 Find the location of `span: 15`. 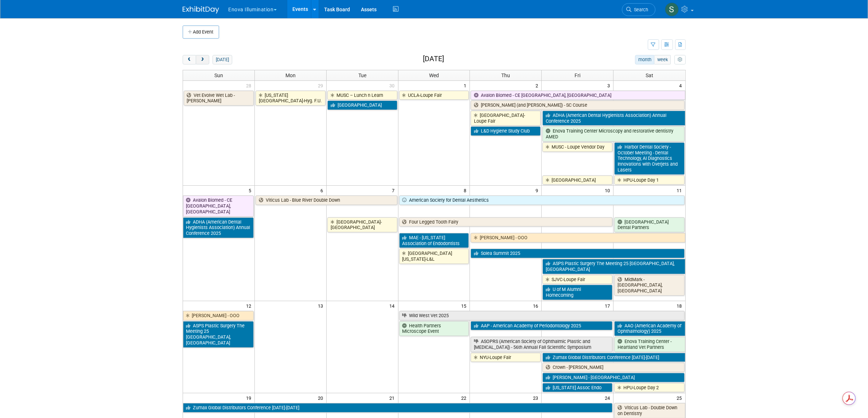

span: 15 is located at coordinates (465, 305).